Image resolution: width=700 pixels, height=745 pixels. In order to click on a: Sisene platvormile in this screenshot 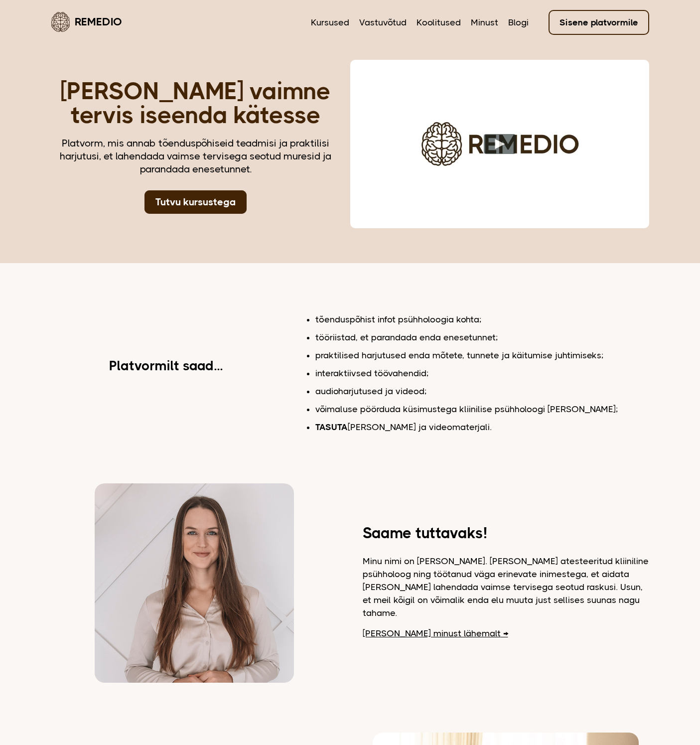, I will do `click(599, 23)`.